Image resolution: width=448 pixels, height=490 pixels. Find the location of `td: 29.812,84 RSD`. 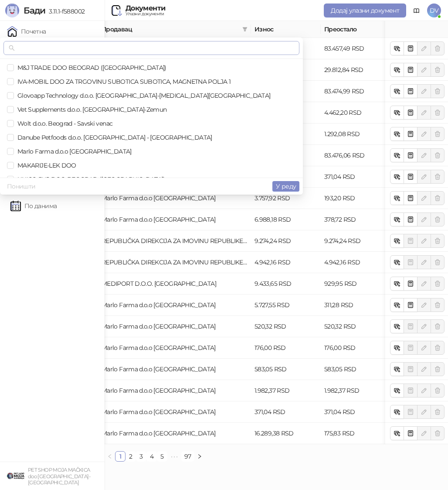

td: 29.812,84 RSD is located at coordinates (356, 70).